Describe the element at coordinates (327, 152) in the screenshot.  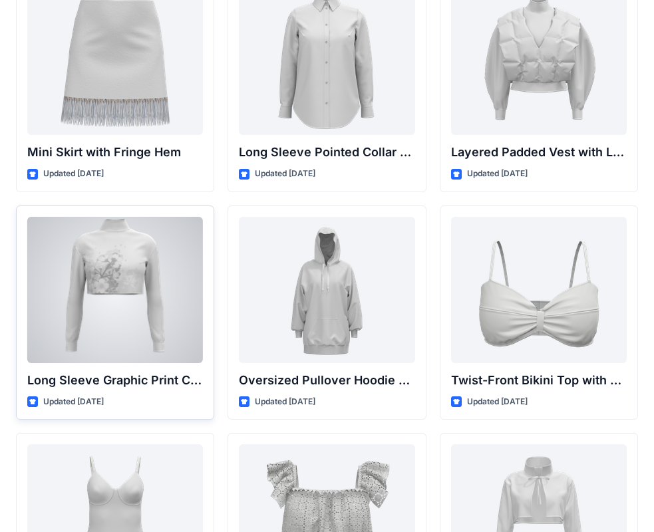
I see `p: Long Sleeve Pointed Collar Button-Up Shirt` at that location.